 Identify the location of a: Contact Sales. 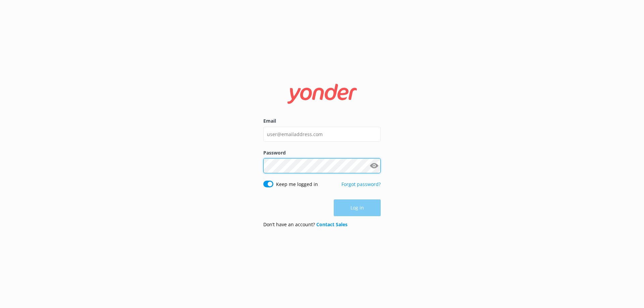
(332, 224).